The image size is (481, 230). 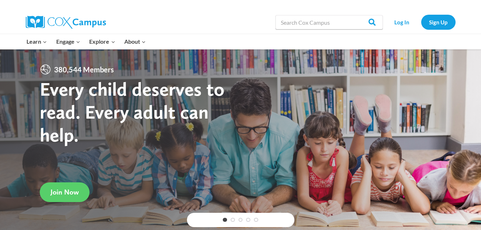 I want to click on a: Log In, so click(x=402, y=22).